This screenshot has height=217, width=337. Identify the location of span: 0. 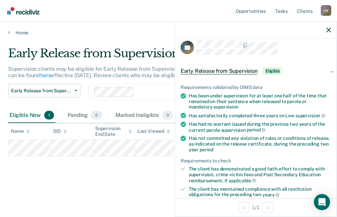
(167, 115).